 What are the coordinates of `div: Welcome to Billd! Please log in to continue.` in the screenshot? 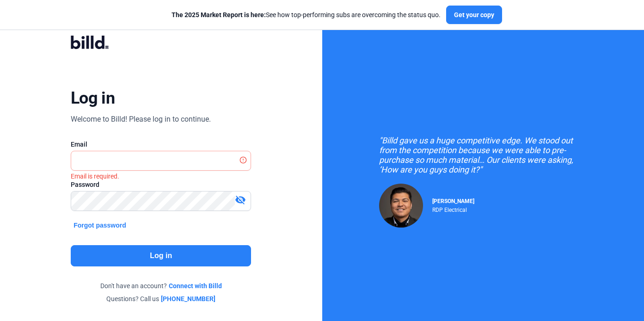 It's located at (140, 119).